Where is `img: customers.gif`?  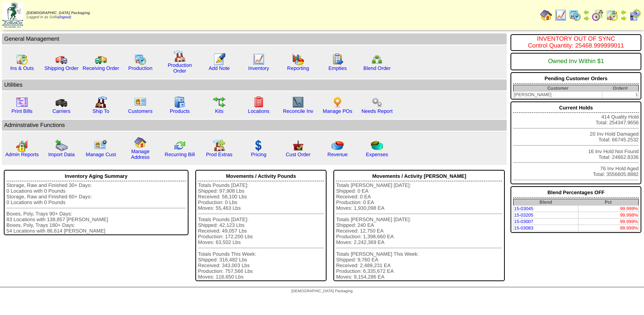 img: customers.gif is located at coordinates (140, 102).